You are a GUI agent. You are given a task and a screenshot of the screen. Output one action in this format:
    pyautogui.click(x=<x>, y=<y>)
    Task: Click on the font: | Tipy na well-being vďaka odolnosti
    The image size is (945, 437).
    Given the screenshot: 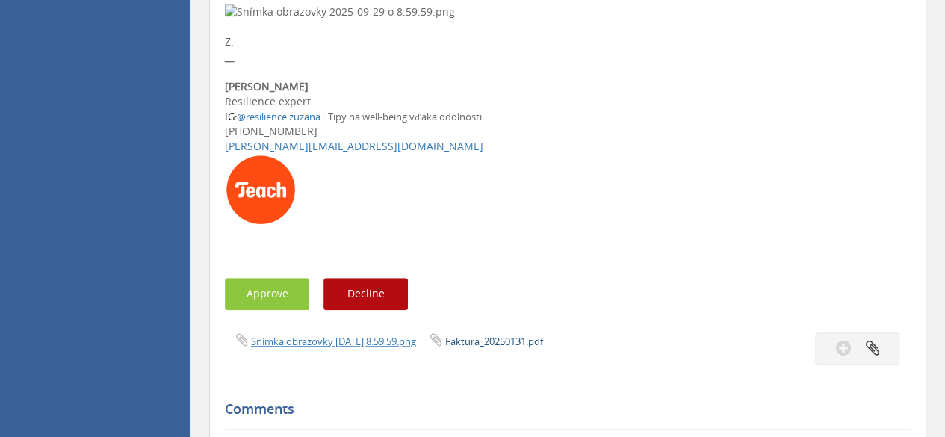 What is the action you would take?
    pyautogui.click(x=401, y=117)
    